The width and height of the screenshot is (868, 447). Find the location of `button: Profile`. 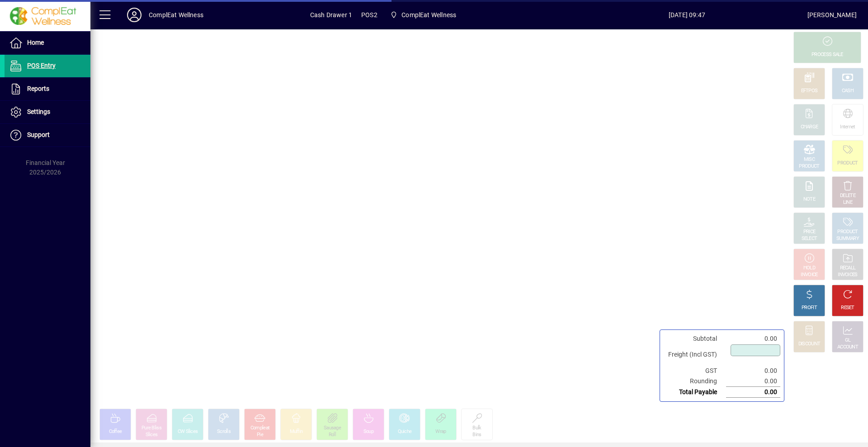

button: Profile is located at coordinates (134, 15).